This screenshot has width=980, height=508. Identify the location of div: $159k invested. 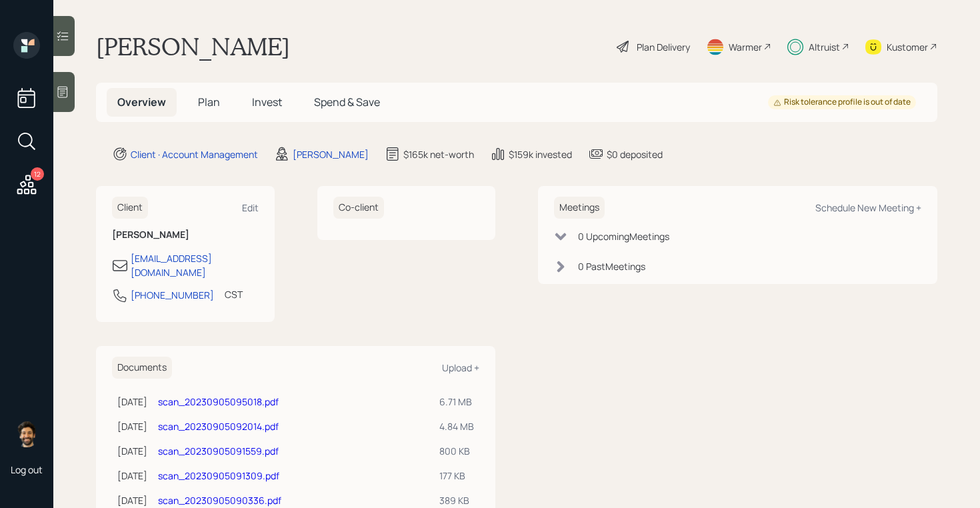
(540, 154).